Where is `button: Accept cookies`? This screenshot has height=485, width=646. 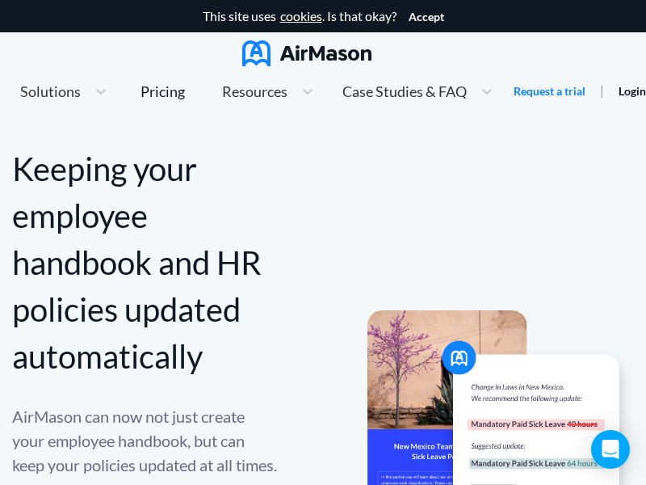
button: Accept cookies is located at coordinates (426, 17).